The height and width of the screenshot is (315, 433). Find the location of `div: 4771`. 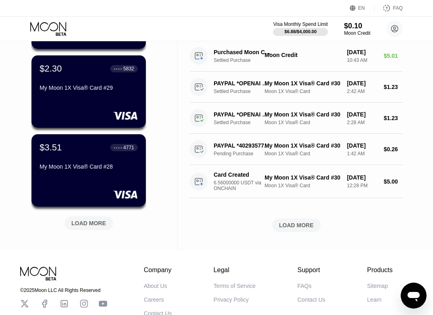

div: 4771 is located at coordinates (128, 147).